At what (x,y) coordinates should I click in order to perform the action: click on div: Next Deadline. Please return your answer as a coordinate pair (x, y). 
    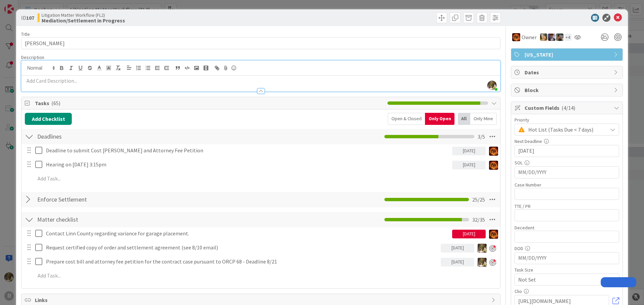
    Looking at the image, I should click on (567, 141).